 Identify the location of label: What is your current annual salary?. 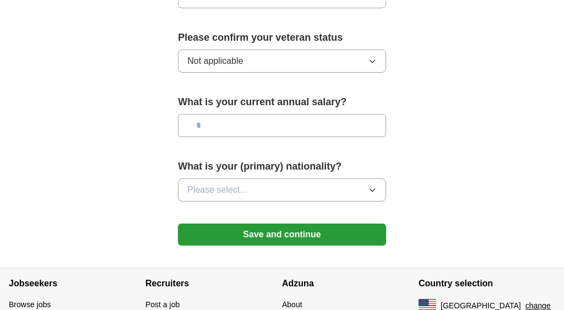
(282, 102).